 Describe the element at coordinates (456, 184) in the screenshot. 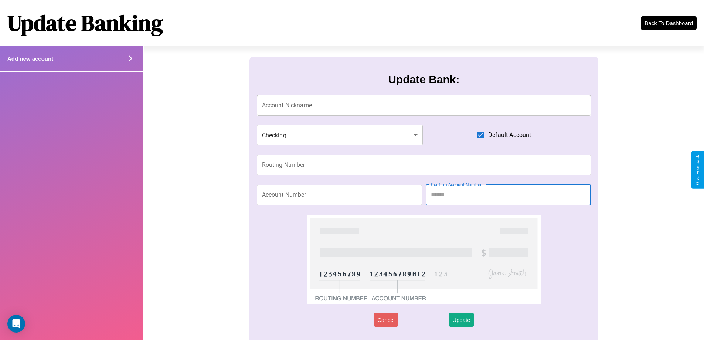

I see `label: Confirm Account Number` at that location.